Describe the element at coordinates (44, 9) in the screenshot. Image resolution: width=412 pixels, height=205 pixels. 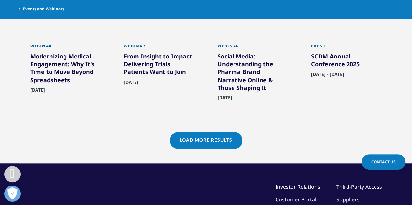
I see `span: Events and Webinars` at that location.